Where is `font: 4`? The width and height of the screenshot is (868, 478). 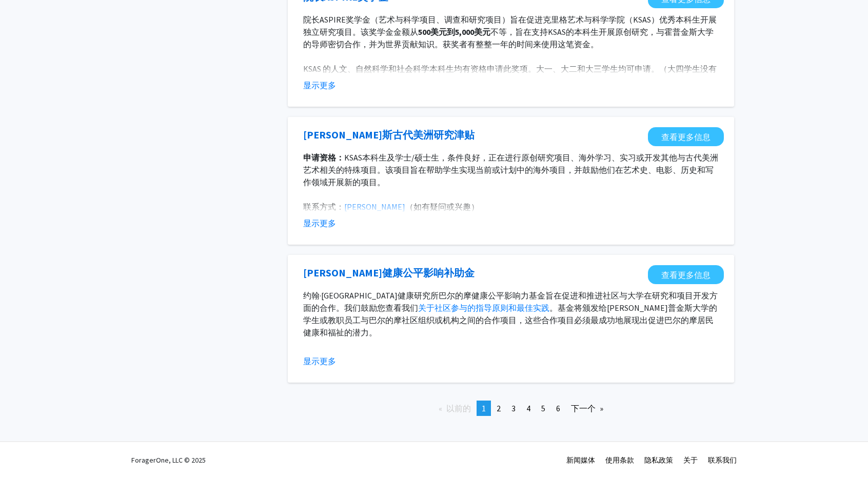 font: 4 is located at coordinates (528, 408).